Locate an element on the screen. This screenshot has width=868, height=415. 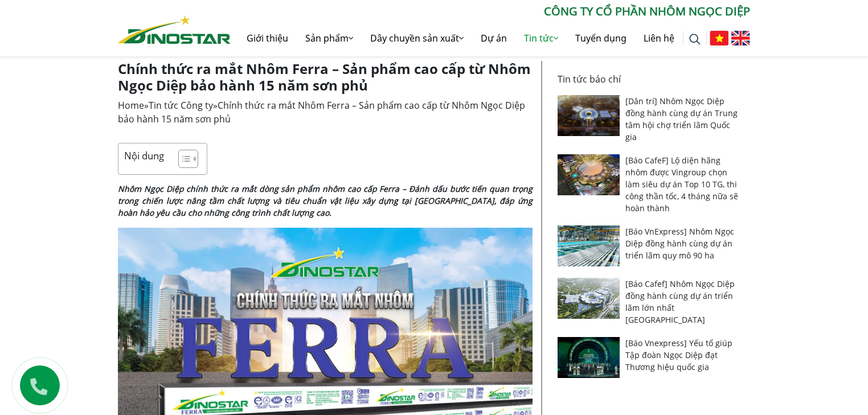
img: search is located at coordinates (695, 39).